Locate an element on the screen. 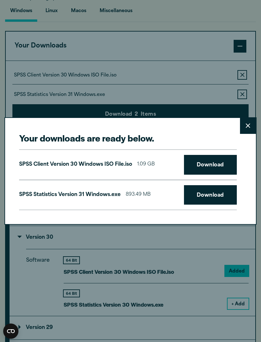  p: SPSS Statistics Version 31 Windows.exe is located at coordinates (70, 195).